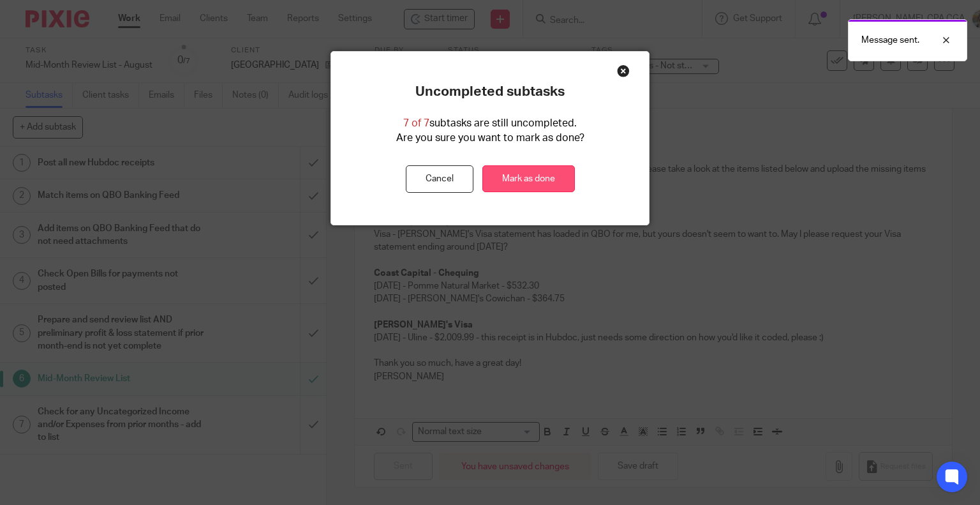 This screenshot has height=505, width=980. What do you see at coordinates (490, 138) in the screenshot?
I see `p: Are you sure you want to mark as done?` at bounding box center [490, 138].